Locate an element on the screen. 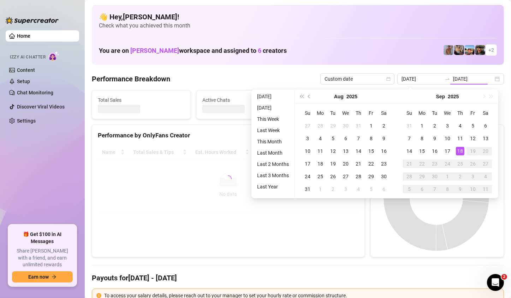 This screenshot has width=511, height=298. span: Izzy AI Chatter is located at coordinates (28, 57).